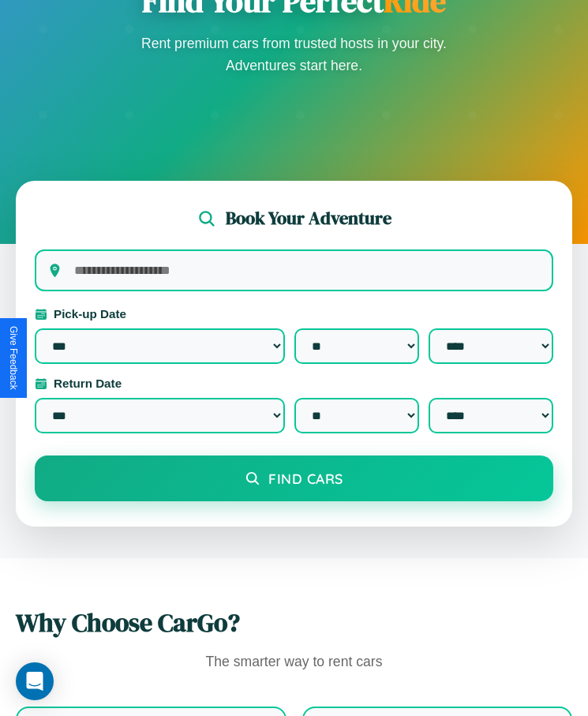 This screenshot has width=588, height=716. What do you see at coordinates (294, 623) in the screenshot?
I see `h2: Why Choose CarGo?` at bounding box center [294, 623].